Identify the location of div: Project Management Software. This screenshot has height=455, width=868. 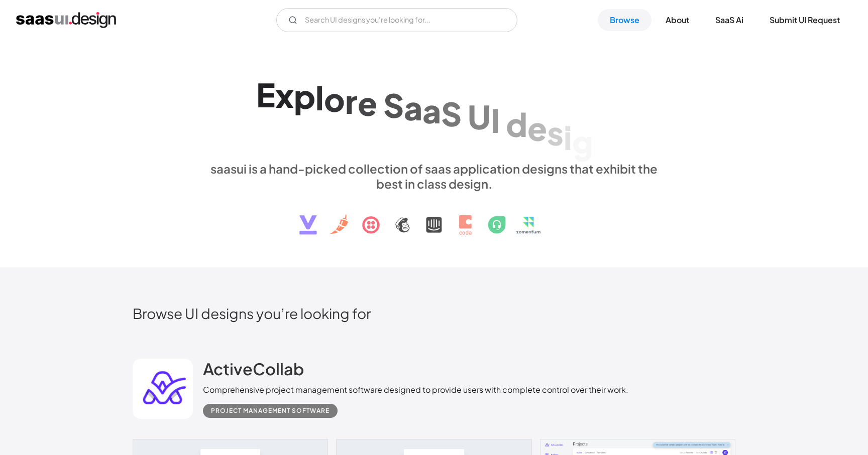
(270, 411).